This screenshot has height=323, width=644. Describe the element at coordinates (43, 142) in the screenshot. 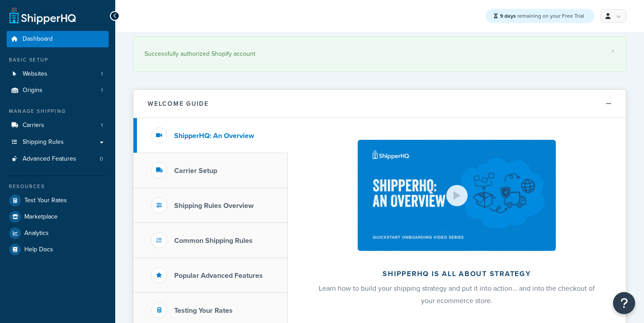

I see `span: Shipping Rules` at that location.